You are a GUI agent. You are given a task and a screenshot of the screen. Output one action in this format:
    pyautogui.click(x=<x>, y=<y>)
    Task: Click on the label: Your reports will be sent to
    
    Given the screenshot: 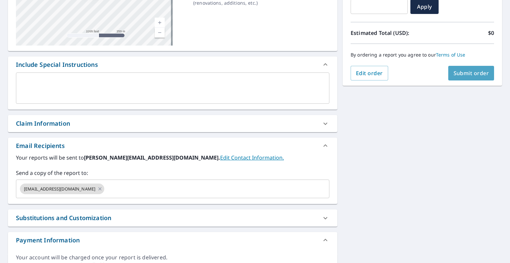 What is the action you would take?
    pyautogui.click(x=173, y=157)
    